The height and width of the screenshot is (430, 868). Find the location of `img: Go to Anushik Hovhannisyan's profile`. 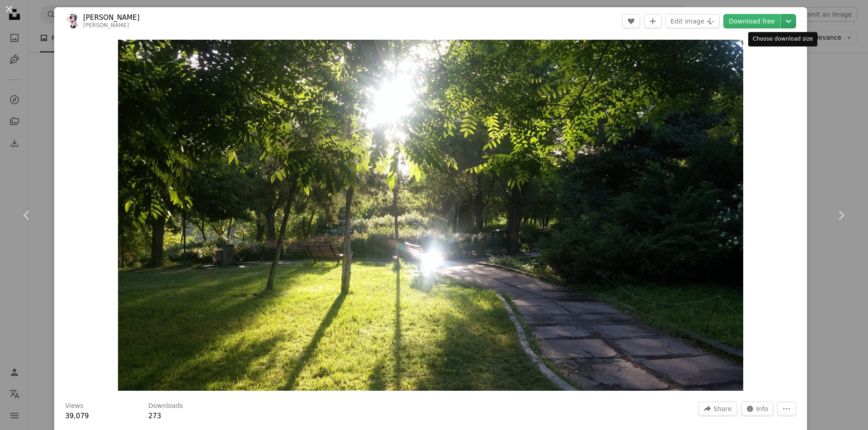

img: Go to Anushik Hovhannisyan's profile is located at coordinates (72, 21).